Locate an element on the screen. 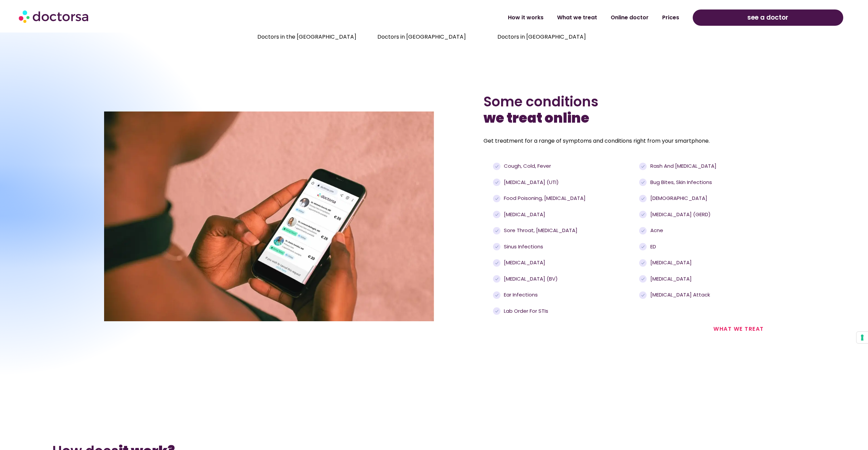 The width and height of the screenshot is (868, 450). nav: Menu is located at coordinates (453, 18).